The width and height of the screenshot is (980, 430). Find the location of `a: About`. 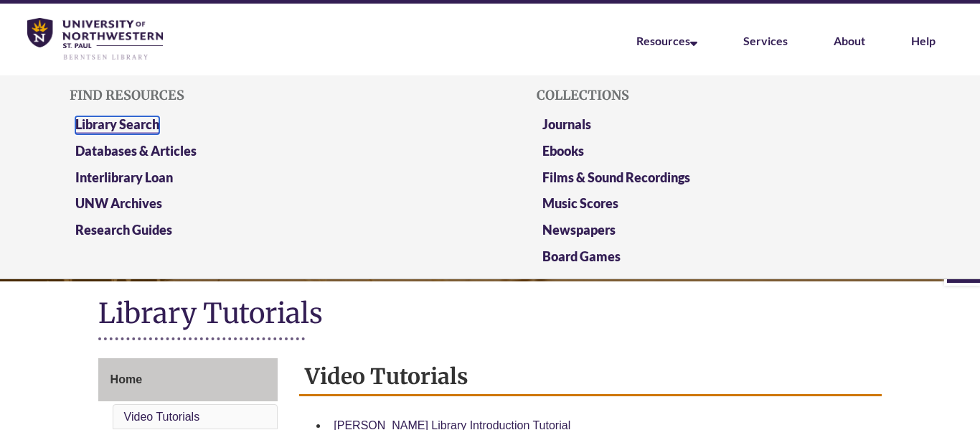

a: About is located at coordinates (849, 40).